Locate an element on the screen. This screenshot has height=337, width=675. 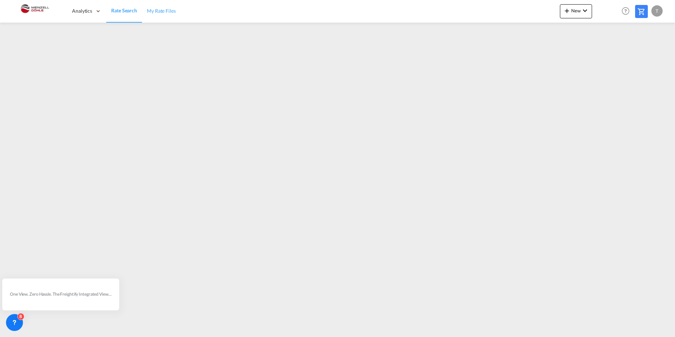
div: Help is located at coordinates (627, 11).